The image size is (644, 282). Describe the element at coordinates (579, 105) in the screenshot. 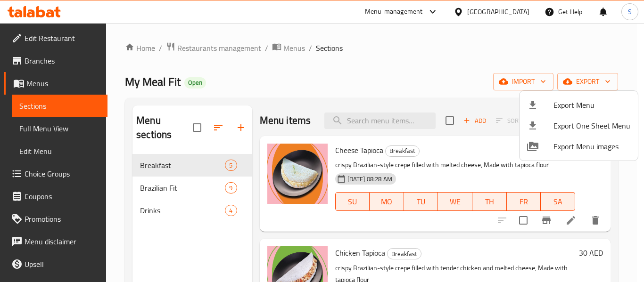

I see `li: Export menu items` at that location.